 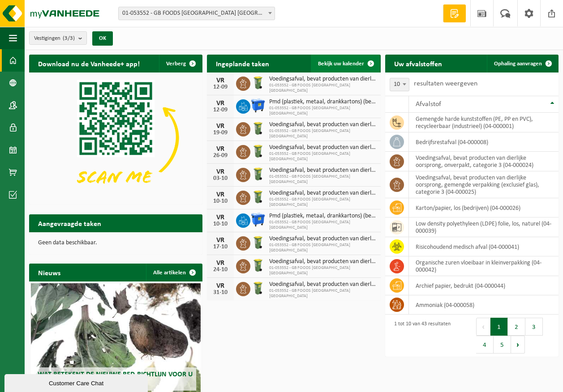 What do you see at coordinates (68, 38) in the screenshot?
I see `count: (3/3)` at bounding box center [68, 38].